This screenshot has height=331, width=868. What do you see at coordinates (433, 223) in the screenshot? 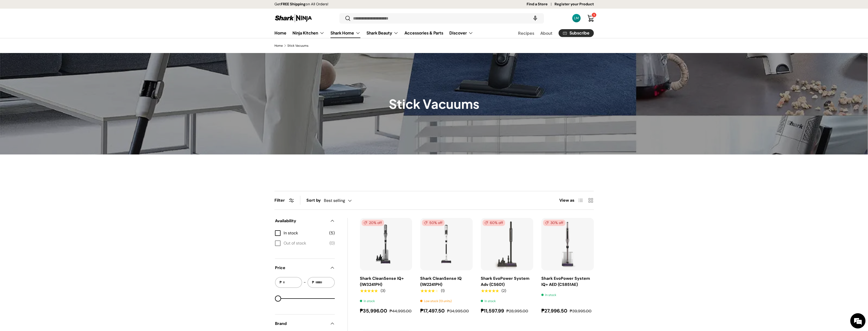
I see `span: 50% off` at bounding box center [433, 223].